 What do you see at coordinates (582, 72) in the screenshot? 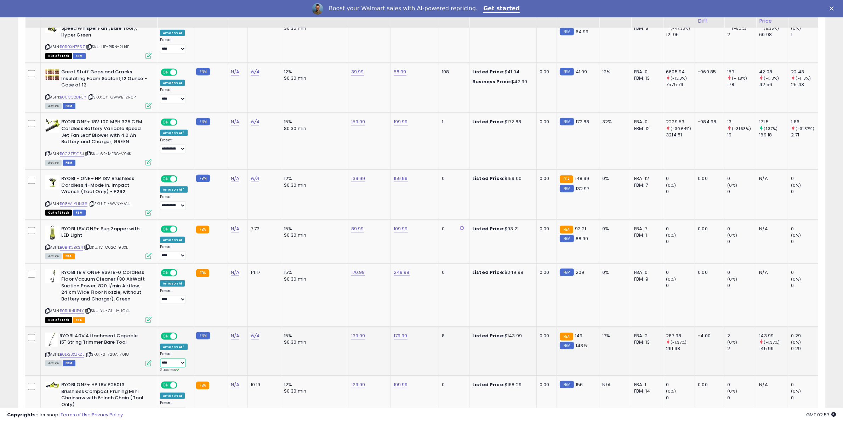
I see `span: 41.99` at bounding box center [582, 72].